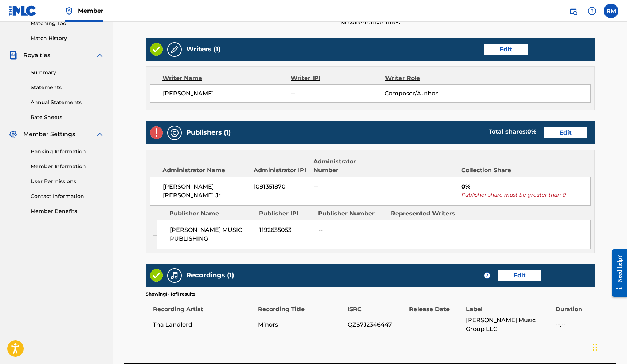 This screenshot has width=627, height=364. What do you see at coordinates (205, 170) in the screenshot?
I see `div: Administrator Name` at bounding box center [205, 170].